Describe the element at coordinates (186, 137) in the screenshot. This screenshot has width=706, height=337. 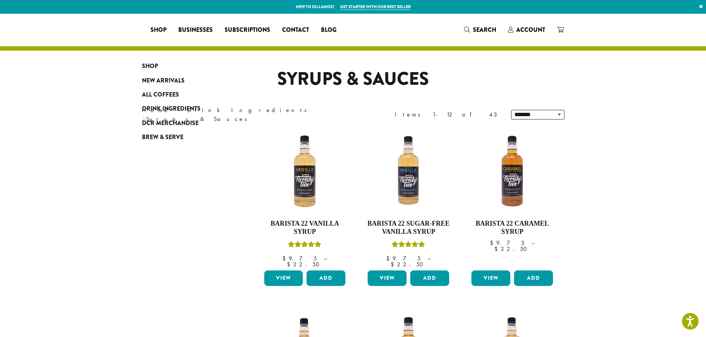
I see `a: Brew & Serve` at that location.